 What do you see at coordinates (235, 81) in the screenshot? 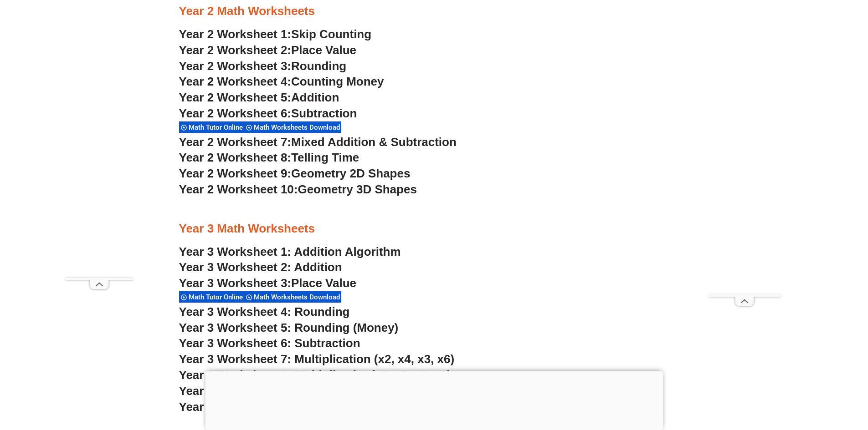
I see `span: Year 2 Worksheet 4:` at bounding box center [235, 81].